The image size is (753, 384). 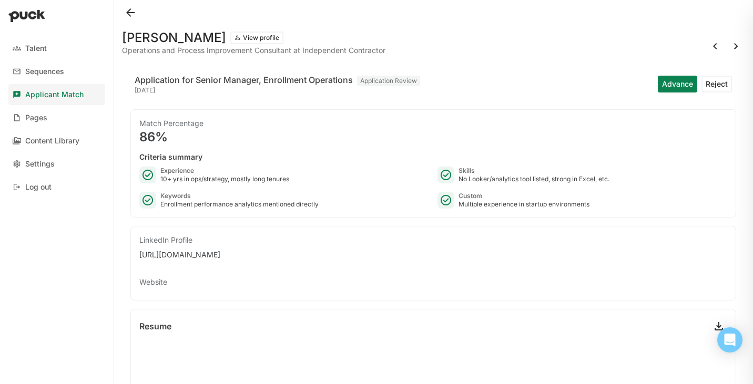 What do you see at coordinates (257, 38) in the screenshot?
I see `button: View profile` at bounding box center [257, 38].